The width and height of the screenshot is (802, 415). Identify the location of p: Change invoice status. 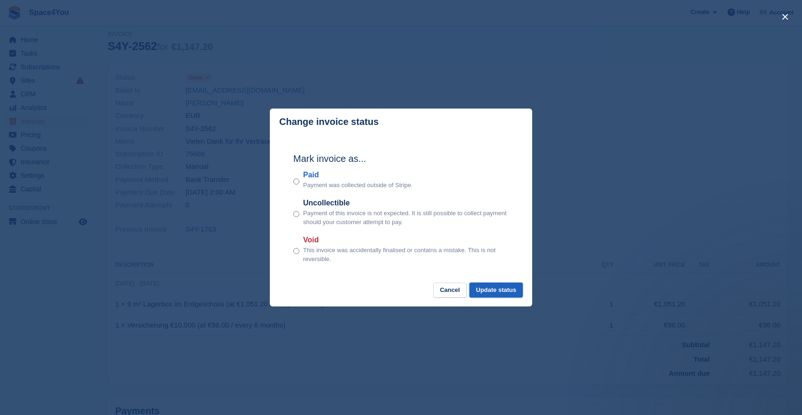
(329, 122).